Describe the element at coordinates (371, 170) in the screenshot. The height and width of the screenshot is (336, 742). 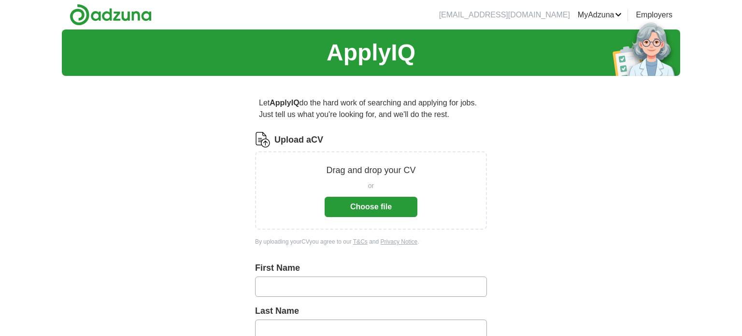
I see `p: Drag and drop your CV` at that location.